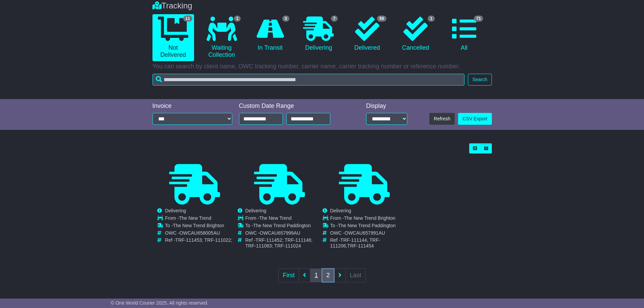 The width and height of the screenshot is (644, 308). Describe the element at coordinates (480, 80) in the screenshot. I see `button: Search` at that location.